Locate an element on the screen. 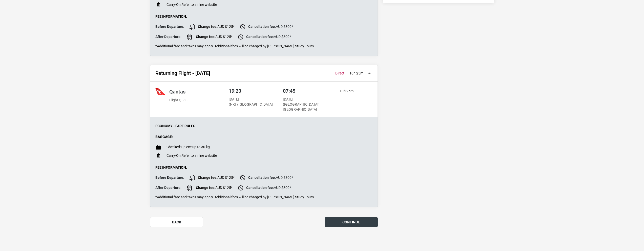 This screenshot has height=251, width=644. span: 19:20 is located at coordinates (235, 91).